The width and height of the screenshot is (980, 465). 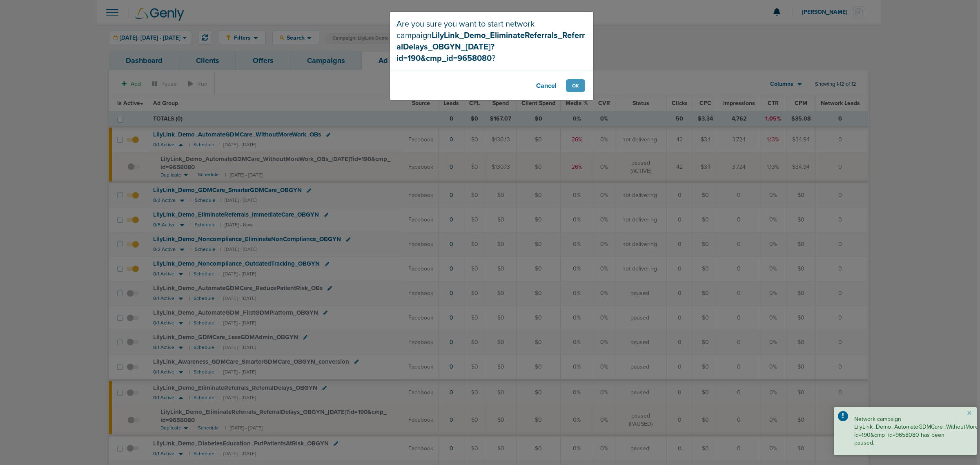 I want to click on button: Cancel, so click(x=546, y=86).